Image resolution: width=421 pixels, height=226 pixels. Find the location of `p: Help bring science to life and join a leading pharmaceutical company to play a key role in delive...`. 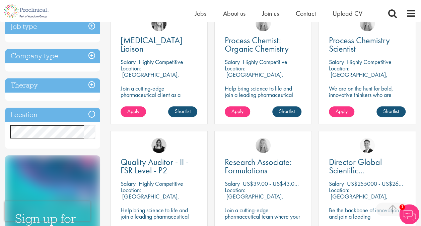

p: Help bring science to life and join a leading pharmaceutical company to play a key role in delive... is located at coordinates (263, 101).